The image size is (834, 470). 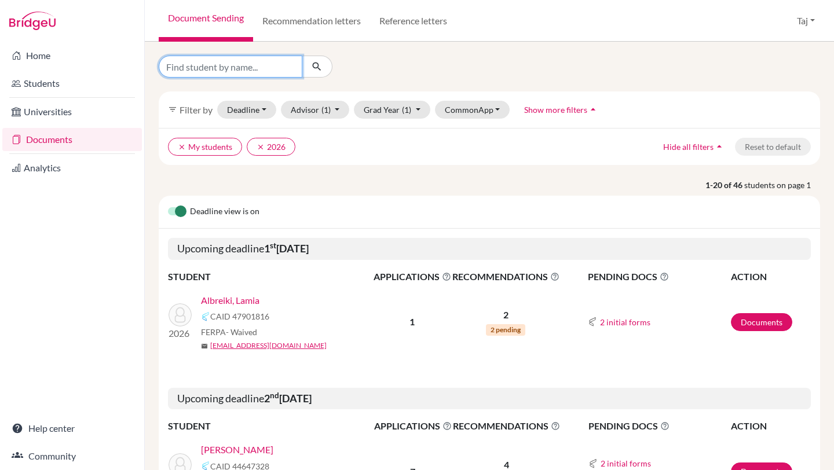 What do you see at coordinates (275, 396) in the screenshot?
I see `sup: nd` at bounding box center [275, 396].